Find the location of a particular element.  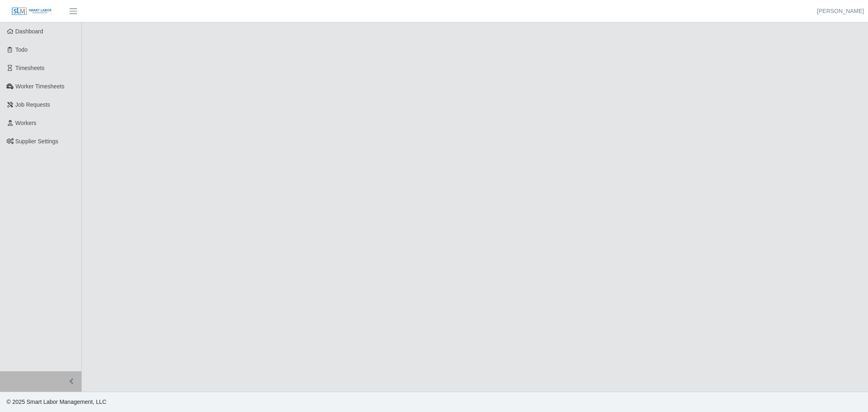

span: Job Requests is located at coordinates (33, 104).